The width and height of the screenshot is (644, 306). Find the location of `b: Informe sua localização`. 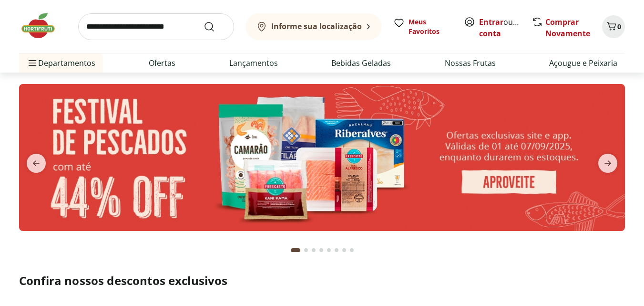

b: Informe sua localização is located at coordinates (316, 26).